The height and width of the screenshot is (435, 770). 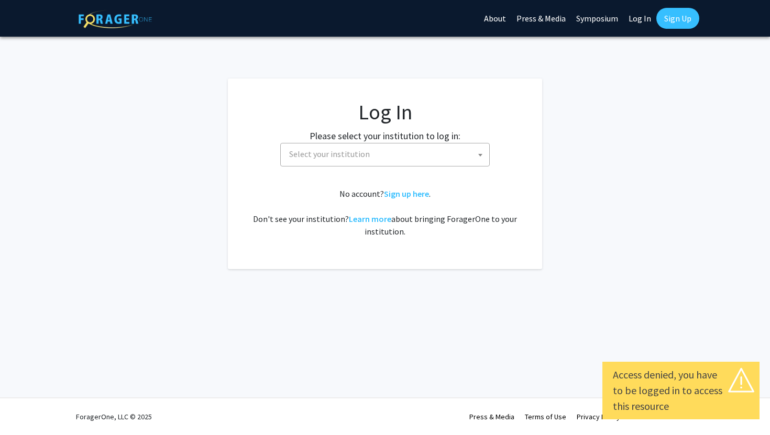 What do you see at coordinates (385, 136) in the screenshot?
I see `label: Please select your institution to log in:` at bounding box center [385, 136].